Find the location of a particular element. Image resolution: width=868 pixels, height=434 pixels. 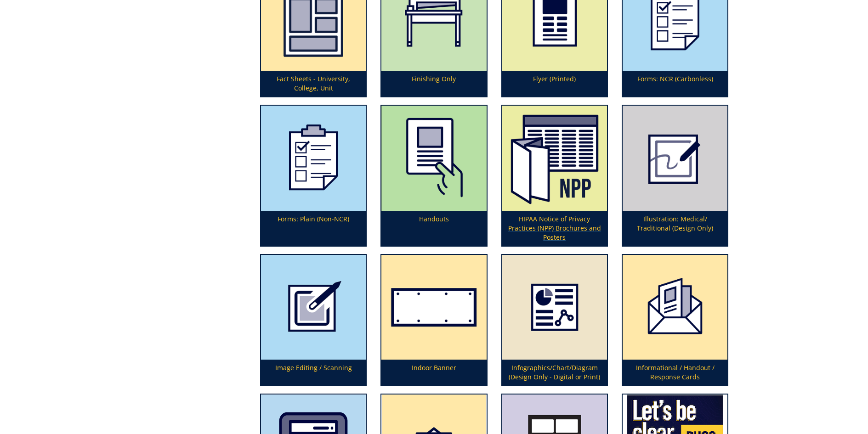

a: Infographics/Chart/Diagram (Design Only - Digital or Print) is located at coordinates (555, 321).